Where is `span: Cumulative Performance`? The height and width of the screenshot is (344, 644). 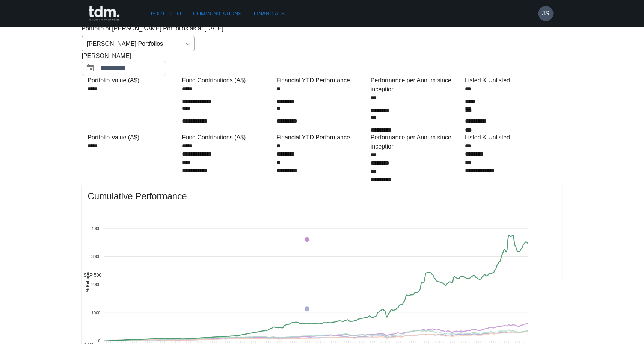 span: Cumulative Performance is located at coordinates (323, 196).